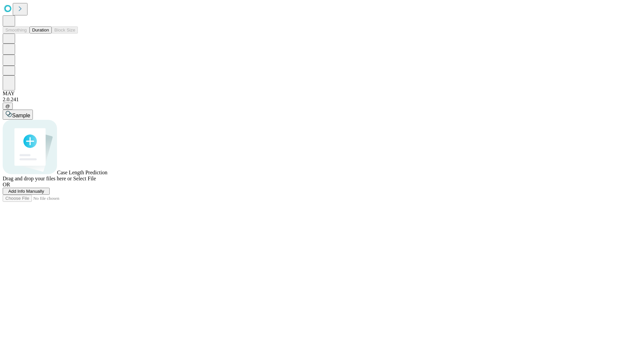 This screenshot has height=362, width=644. Describe the element at coordinates (16, 30) in the screenshot. I see `button: Smoothing` at that location.